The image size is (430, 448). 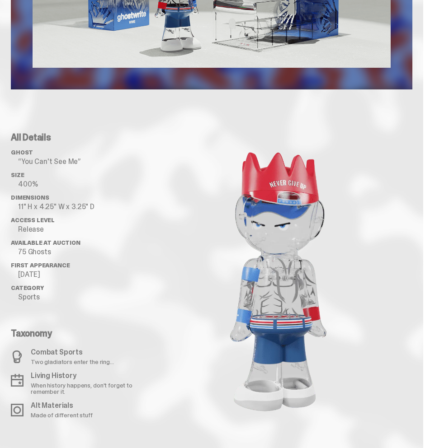 What do you see at coordinates (30, 197) in the screenshot?
I see `span: Dimensions` at bounding box center [30, 197].